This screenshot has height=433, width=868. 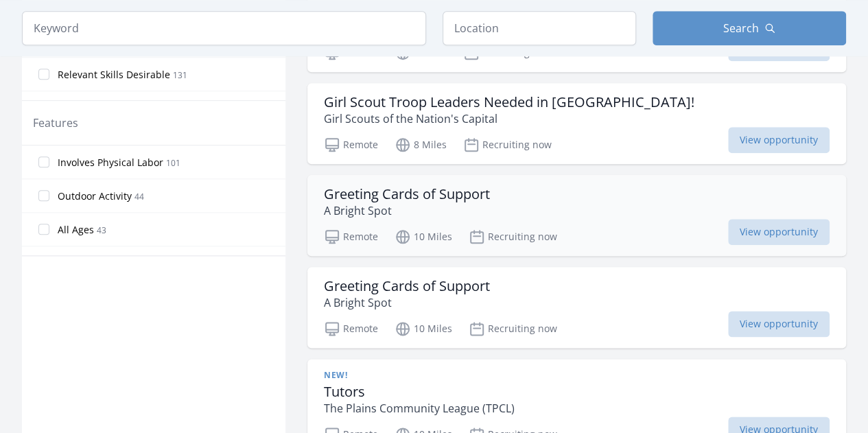 What do you see at coordinates (741, 28) in the screenshot?
I see `span: Search` at bounding box center [741, 28].